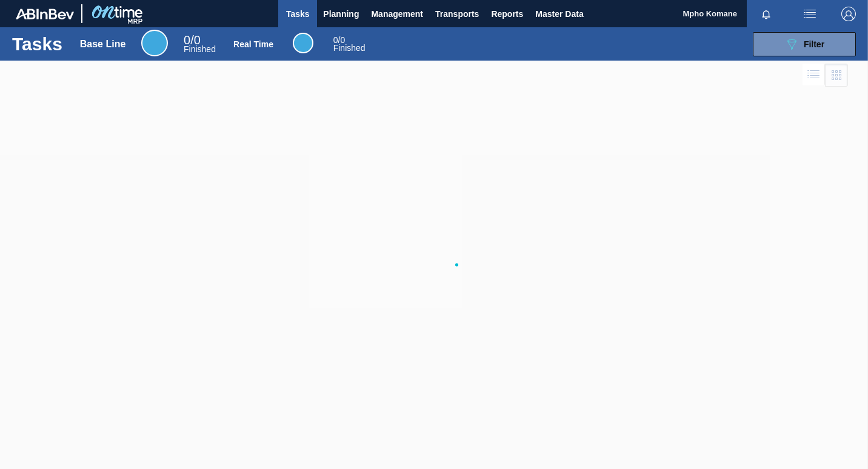 This screenshot has height=469, width=868. I want to click on span: Filter, so click(814, 44).